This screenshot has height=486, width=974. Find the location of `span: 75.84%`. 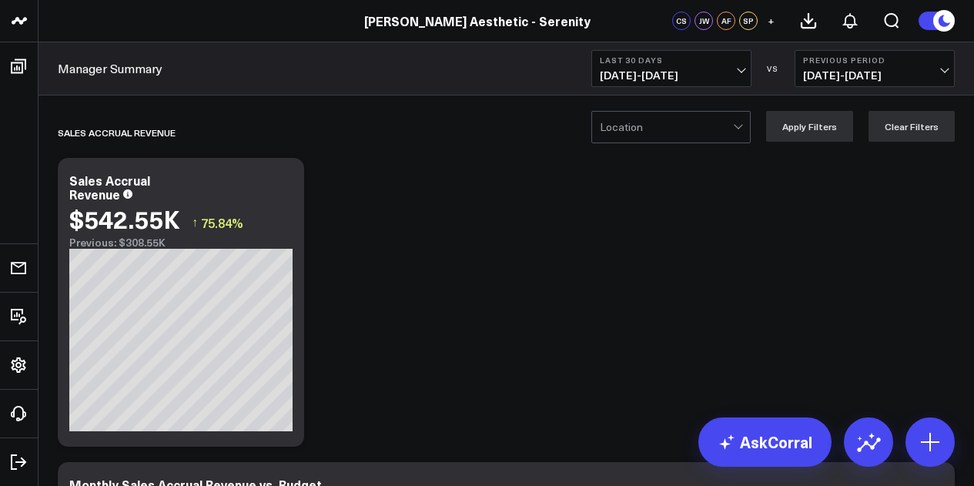

span: 75.84% is located at coordinates (222, 223).